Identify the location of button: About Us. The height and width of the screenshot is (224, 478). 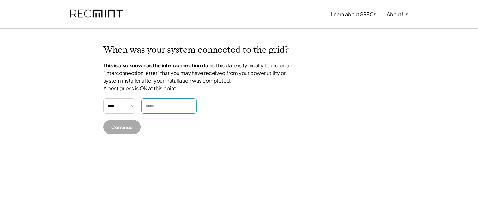
(397, 14).